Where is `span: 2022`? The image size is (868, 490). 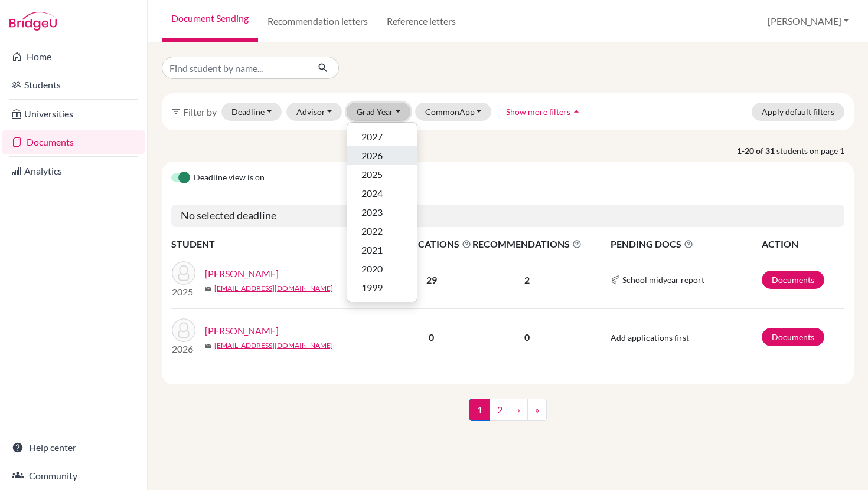 span: 2022 is located at coordinates (372, 232).